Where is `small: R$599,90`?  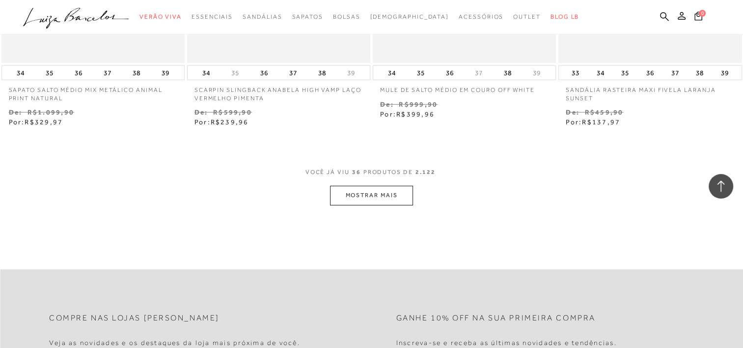
small: R$599,90 is located at coordinates (232, 112).